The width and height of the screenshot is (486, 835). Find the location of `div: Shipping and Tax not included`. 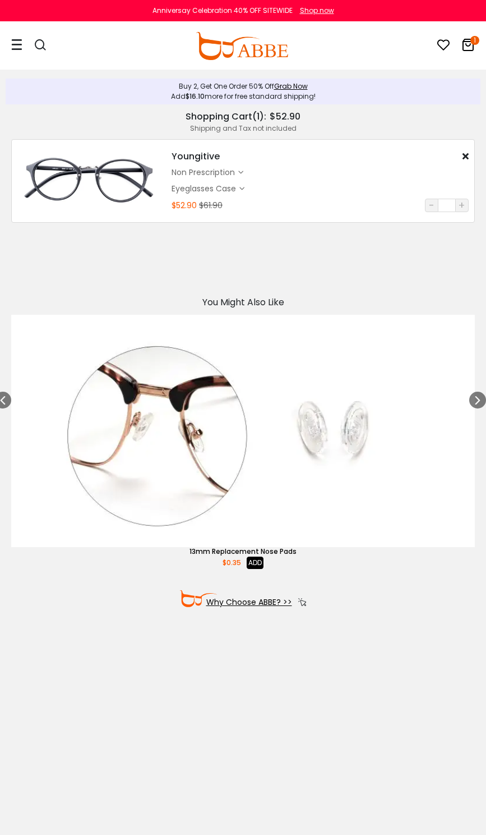

div: Shipping and Tax not included is located at coordinates (243, 128).